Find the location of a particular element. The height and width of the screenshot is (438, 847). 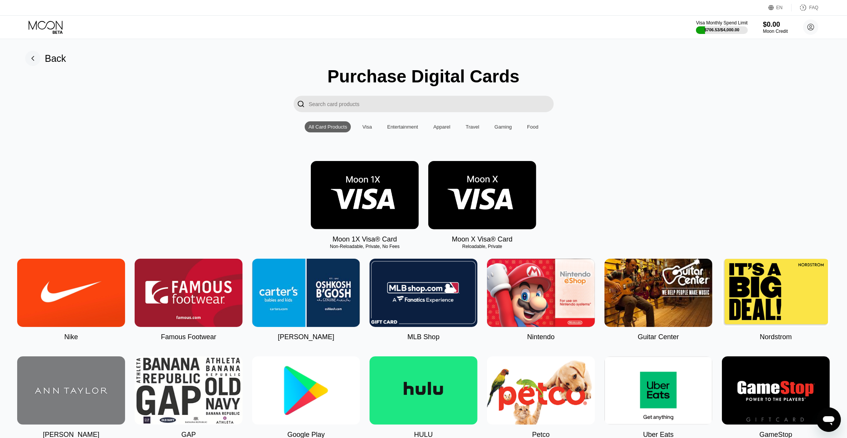

div: Moon Credit is located at coordinates (775, 31).